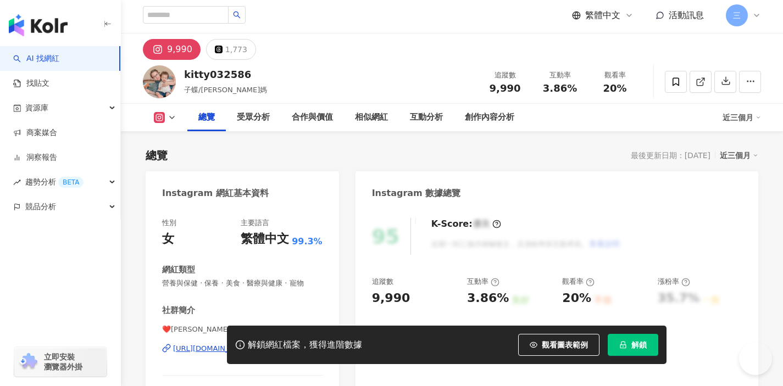 This screenshot has width=783, height=386. Describe the element at coordinates (255, 223) in the screenshot. I see `div: 主要語言` at that location.